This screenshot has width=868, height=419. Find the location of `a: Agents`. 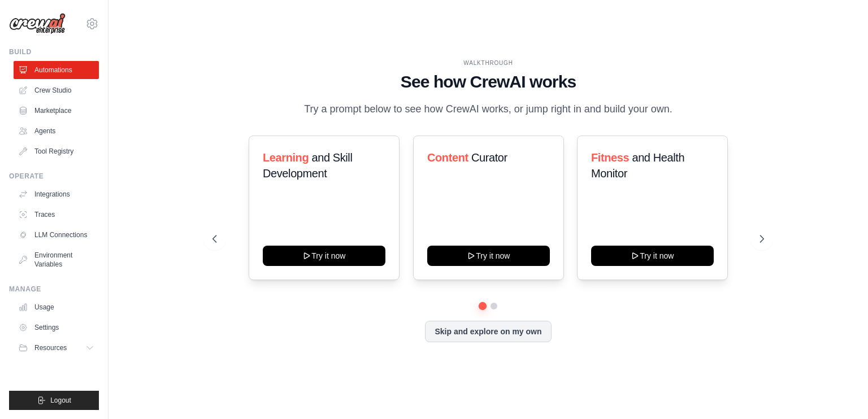

a: Agents is located at coordinates (56, 131).